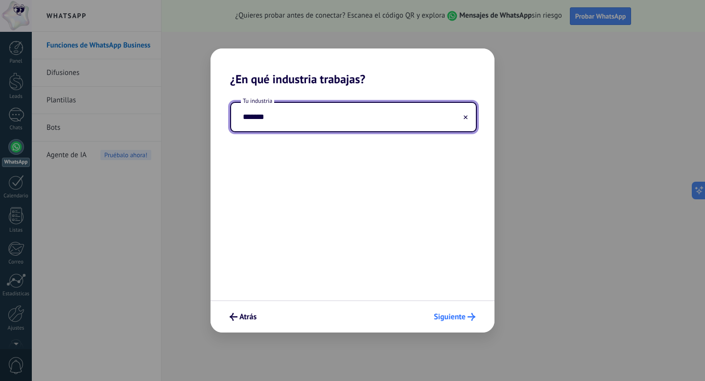  Describe the element at coordinates (257, 101) in the screenshot. I see `span: Tu industria` at that location.